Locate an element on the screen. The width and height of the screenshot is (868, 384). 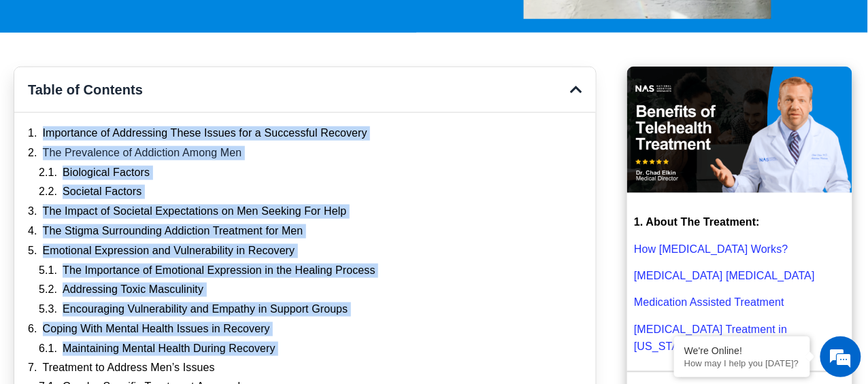
a: The Impact of Societal Expectations on Men Seeking For Help is located at coordinates (195, 211).